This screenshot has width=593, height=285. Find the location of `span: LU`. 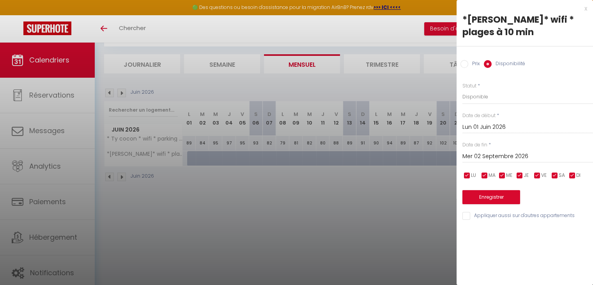

span: LU is located at coordinates (473, 175).